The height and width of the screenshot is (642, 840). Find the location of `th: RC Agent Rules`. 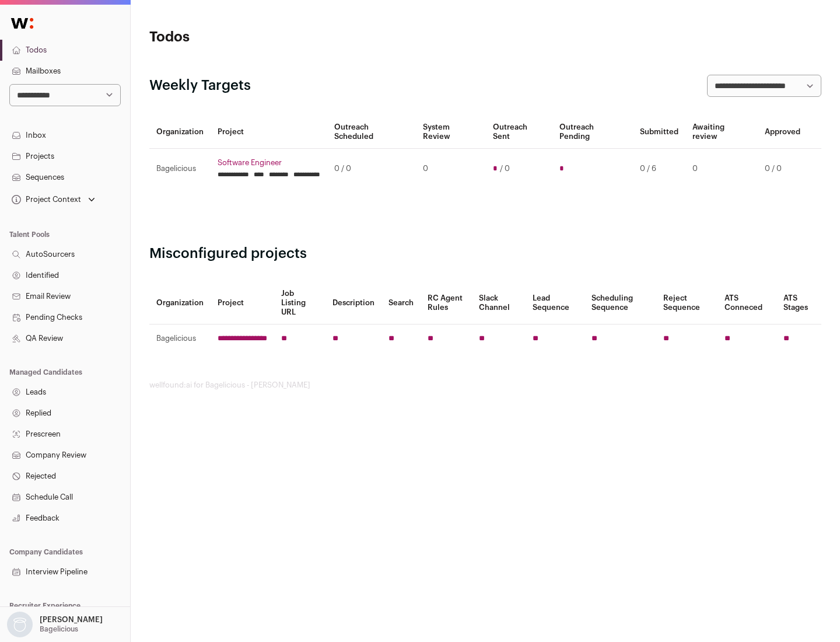

th: RC Agent Rules is located at coordinates (446, 303).